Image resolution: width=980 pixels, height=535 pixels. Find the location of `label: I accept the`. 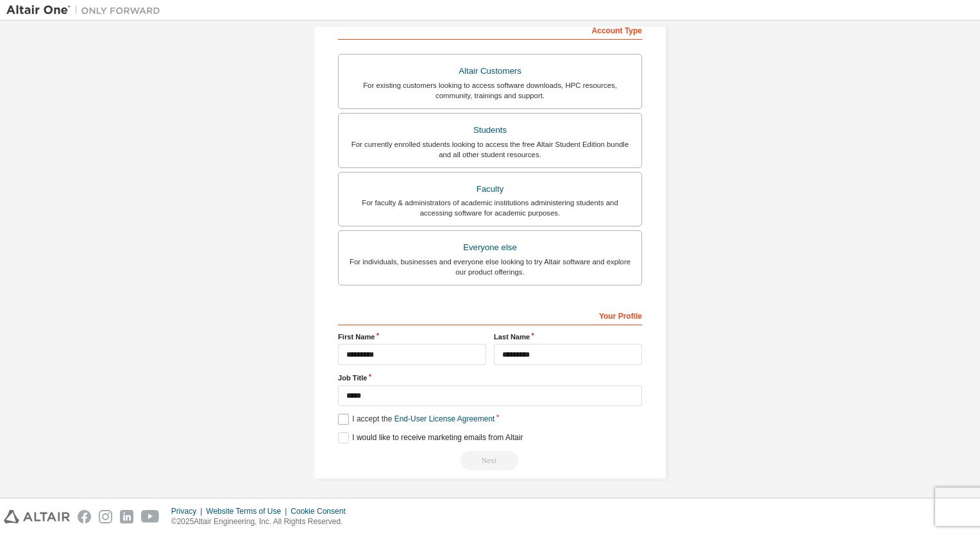

label: I accept the is located at coordinates (416, 419).